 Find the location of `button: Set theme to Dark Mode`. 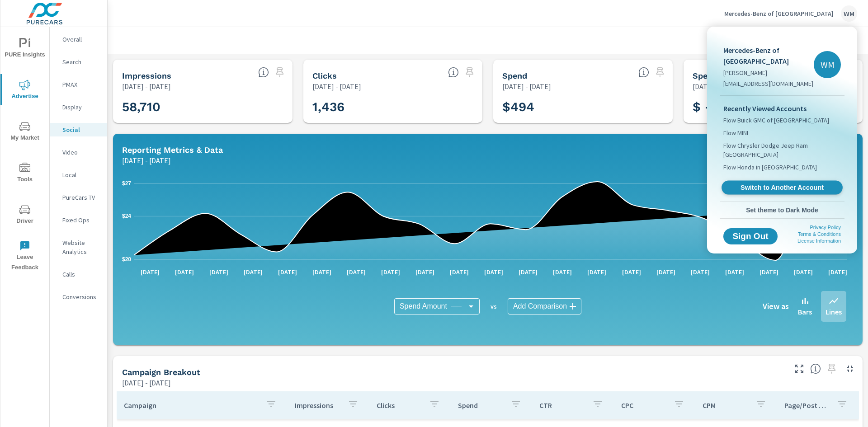

button: Set theme to Dark Mode is located at coordinates (782, 210).